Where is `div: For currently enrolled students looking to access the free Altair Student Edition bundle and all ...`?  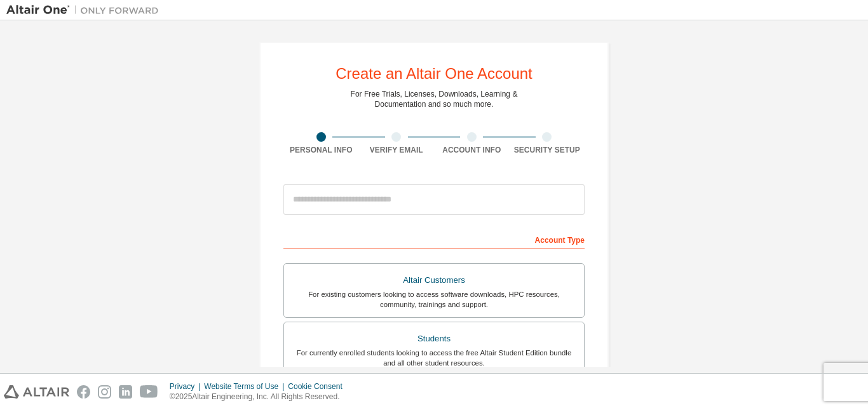
div: For currently enrolled students looking to access the free Altair Student Edition bundle and all ... is located at coordinates (434, 358).